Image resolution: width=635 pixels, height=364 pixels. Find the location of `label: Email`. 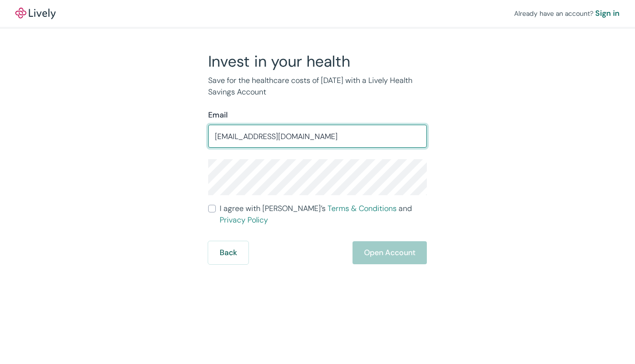

label: Email is located at coordinates (218, 115).